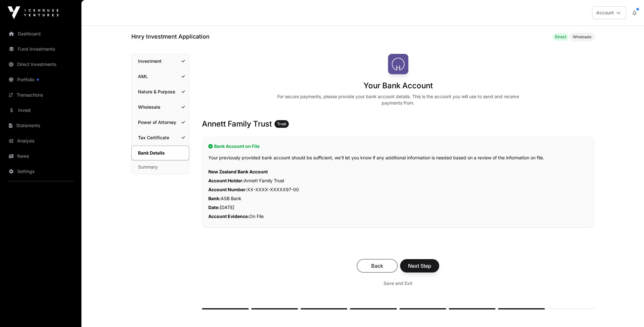  I want to click on h3: Annett Family Trust, so click(398, 124).